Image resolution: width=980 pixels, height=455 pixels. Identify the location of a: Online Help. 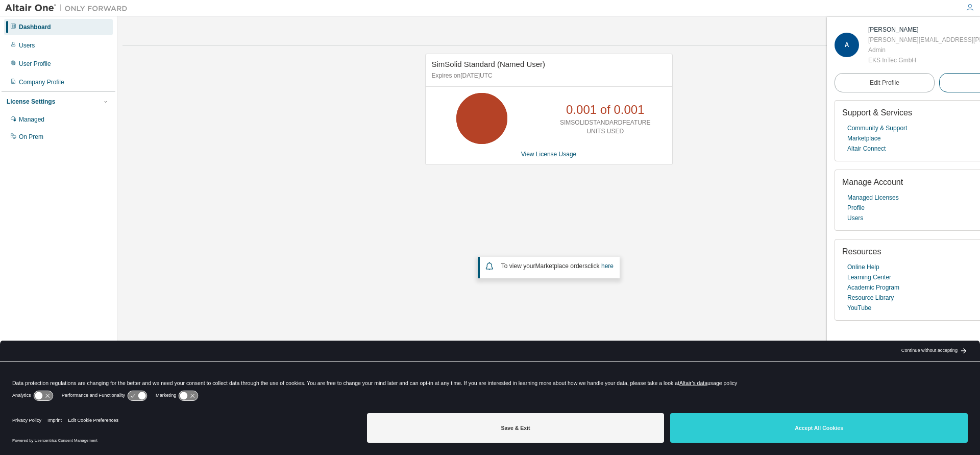
(864, 267).